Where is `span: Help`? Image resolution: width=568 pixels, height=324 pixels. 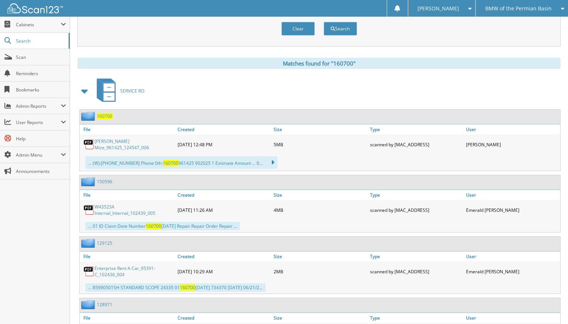 span: Help is located at coordinates (41, 139).